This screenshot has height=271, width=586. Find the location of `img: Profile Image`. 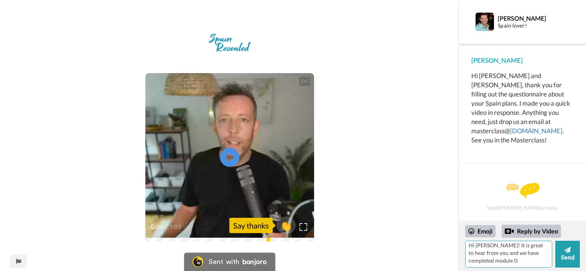

img: Profile Image is located at coordinates (485, 22).